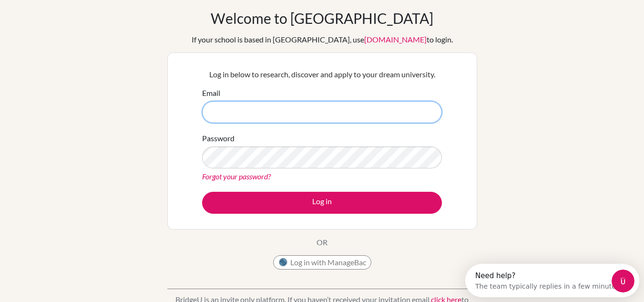  What do you see at coordinates (94, 16) in the screenshot?
I see `div: Open Intercom Messenger` at bounding box center [94, 16].